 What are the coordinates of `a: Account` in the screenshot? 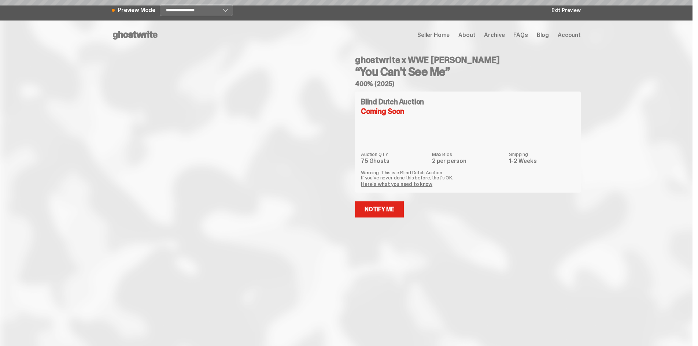 It's located at (569, 35).